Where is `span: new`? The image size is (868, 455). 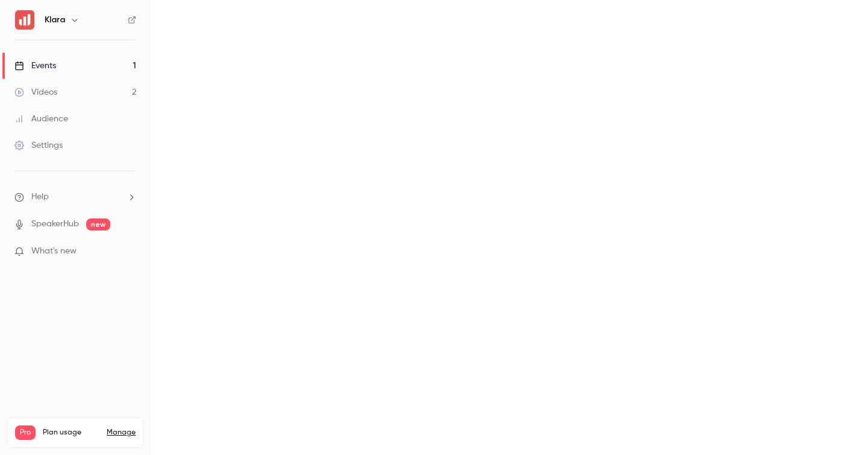
span: new is located at coordinates (98, 224).